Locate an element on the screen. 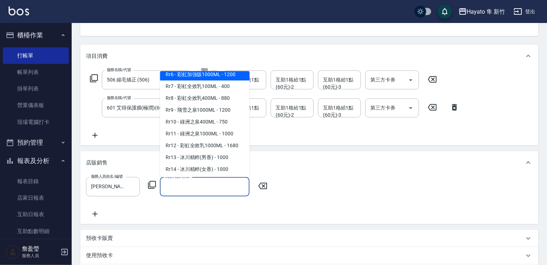  a: 店家日報表 is located at coordinates (36, 198).